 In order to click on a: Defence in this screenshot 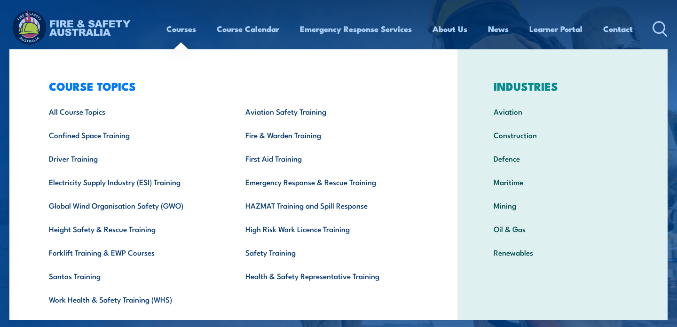, I will do `click(562, 158)`.